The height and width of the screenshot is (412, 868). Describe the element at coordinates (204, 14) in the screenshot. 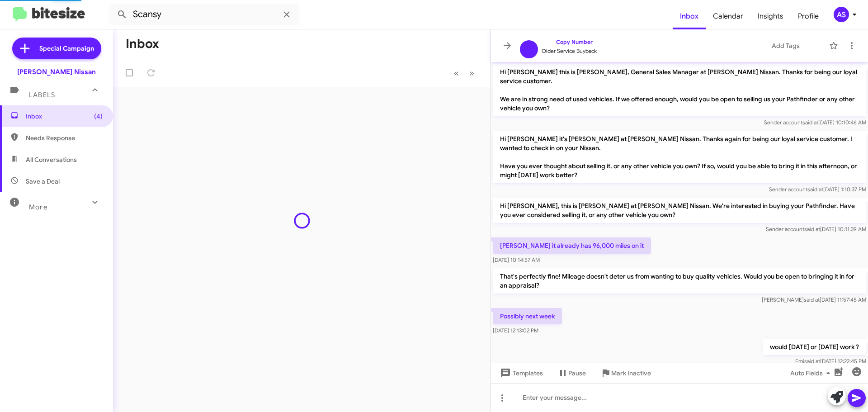

I see `input: Search` at that location.